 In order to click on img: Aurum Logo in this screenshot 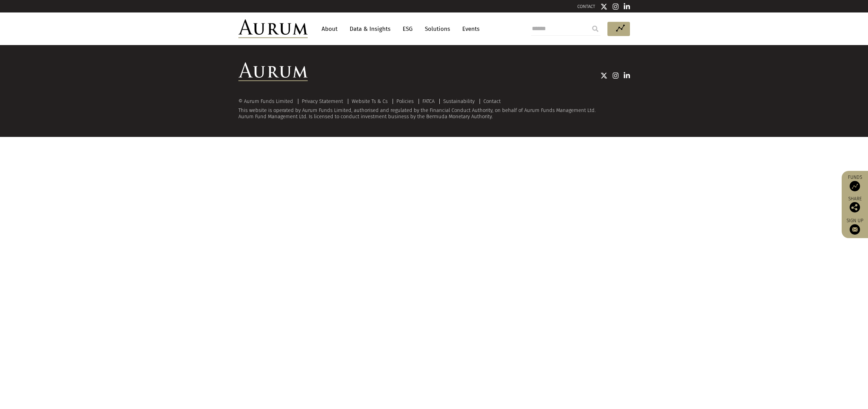, I will do `click(273, 72)`.